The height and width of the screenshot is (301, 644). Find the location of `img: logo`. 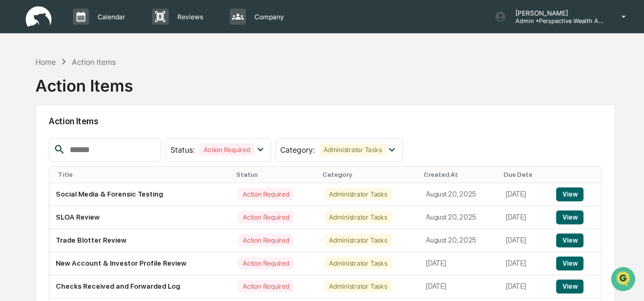

img: logo is located at coordinates (39, 16).